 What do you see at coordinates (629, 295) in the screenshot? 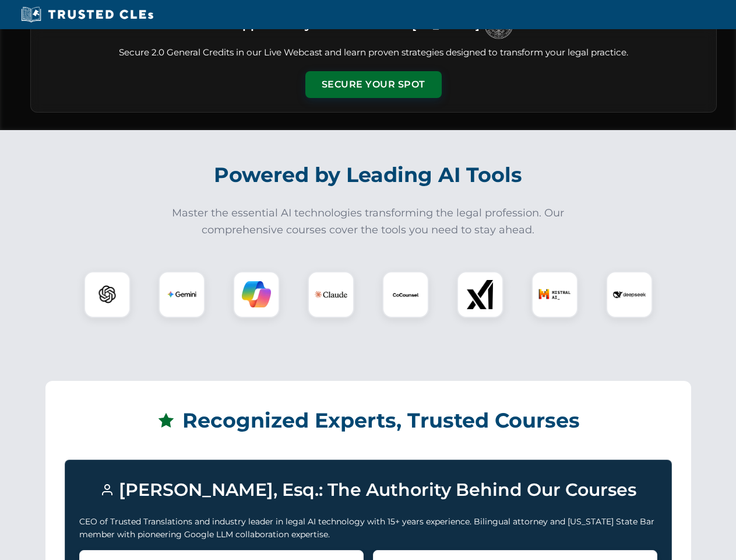
I see `img: DeepSeek Logo` at bounding box center [629, 295].